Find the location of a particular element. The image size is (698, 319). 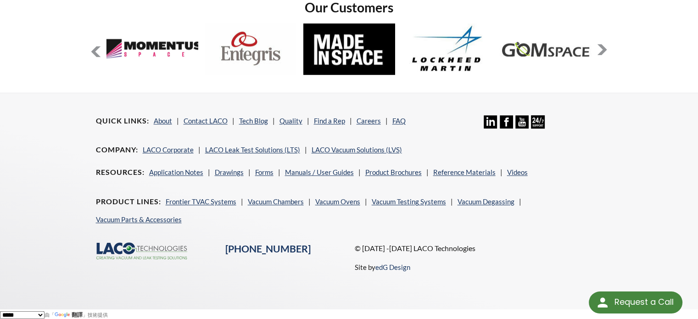

a: Product Brochures is located at coordinates (393, 172).